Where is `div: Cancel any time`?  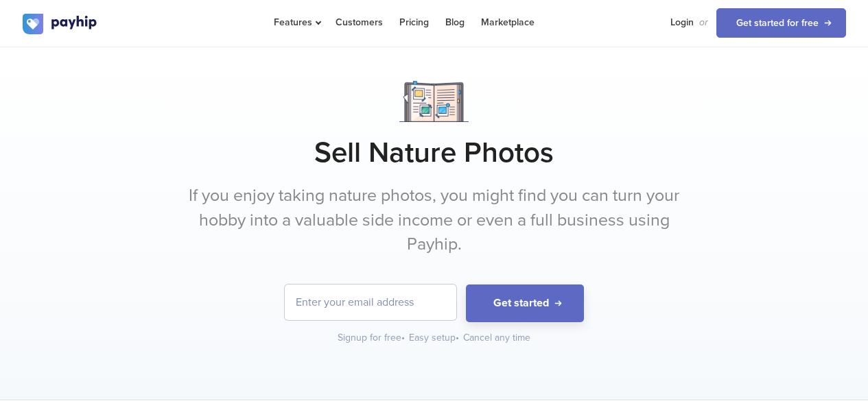 div: Cancel any time is located at coordinates (497, 338).